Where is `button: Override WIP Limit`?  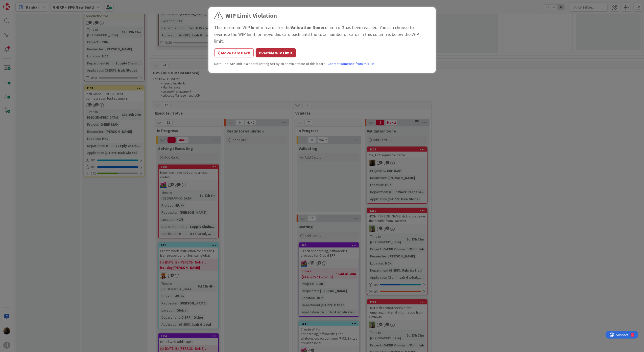
button: Override WIP Limit is located at coordinates (276, 53).